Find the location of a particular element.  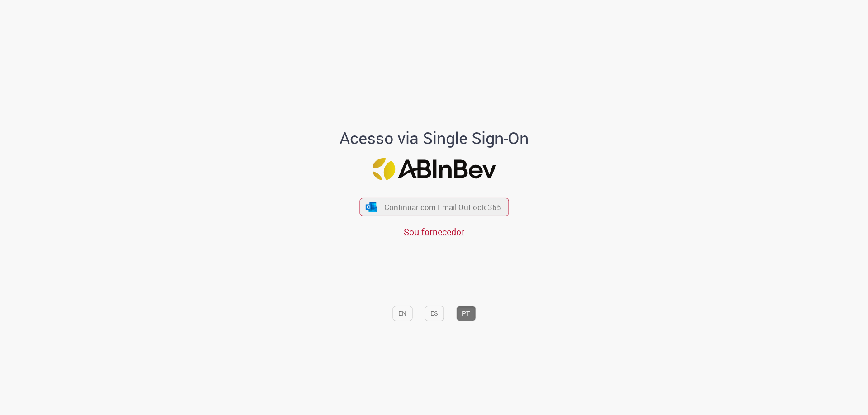

button: PT is located at coordinates (465, 313).